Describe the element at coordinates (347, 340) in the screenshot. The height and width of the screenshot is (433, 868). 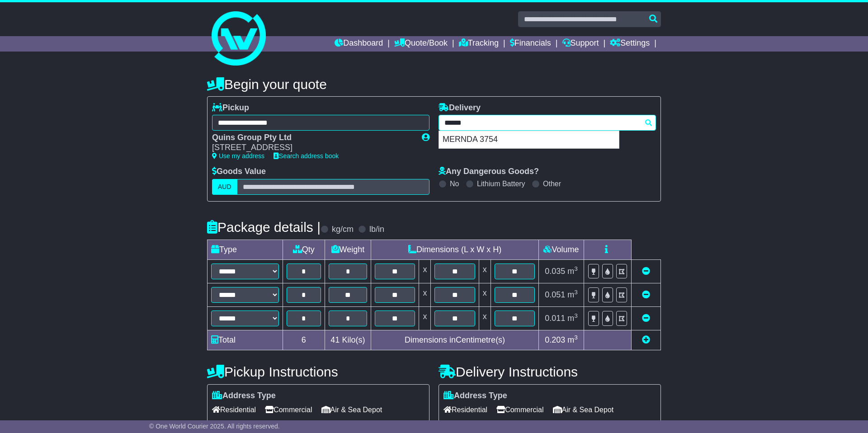
I see `td: Kilo(s)` at that location.